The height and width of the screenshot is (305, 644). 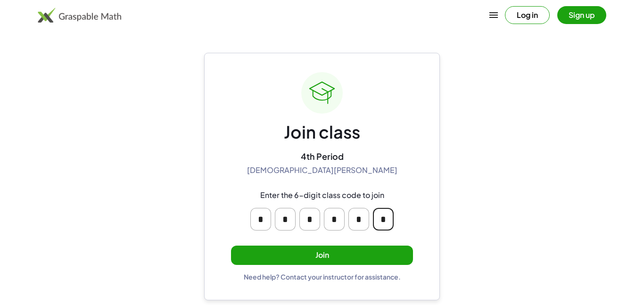 What do you see at coordinates (322, 156) in the screenshot?
I see `div: 4th Period` at bounding box center [322, 156].